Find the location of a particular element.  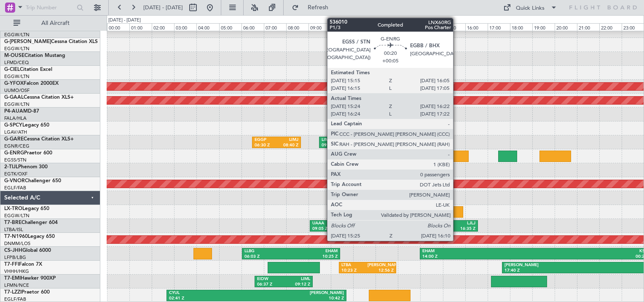

div: 10:42 Z is located at coordinates (300, 299).